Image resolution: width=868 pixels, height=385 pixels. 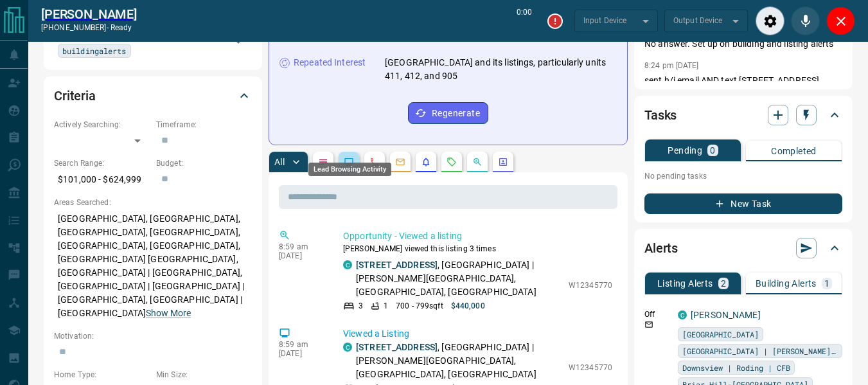 What do you see at coordinates (350, 168) in the screenshot?
I see `div: Lead Browsing Activity` at bounding box center [350, 168].